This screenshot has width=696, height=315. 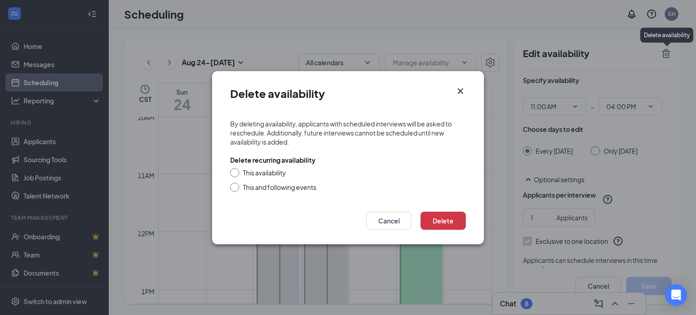 I want to click on div: Delete availability, so click(x=667, y=35).